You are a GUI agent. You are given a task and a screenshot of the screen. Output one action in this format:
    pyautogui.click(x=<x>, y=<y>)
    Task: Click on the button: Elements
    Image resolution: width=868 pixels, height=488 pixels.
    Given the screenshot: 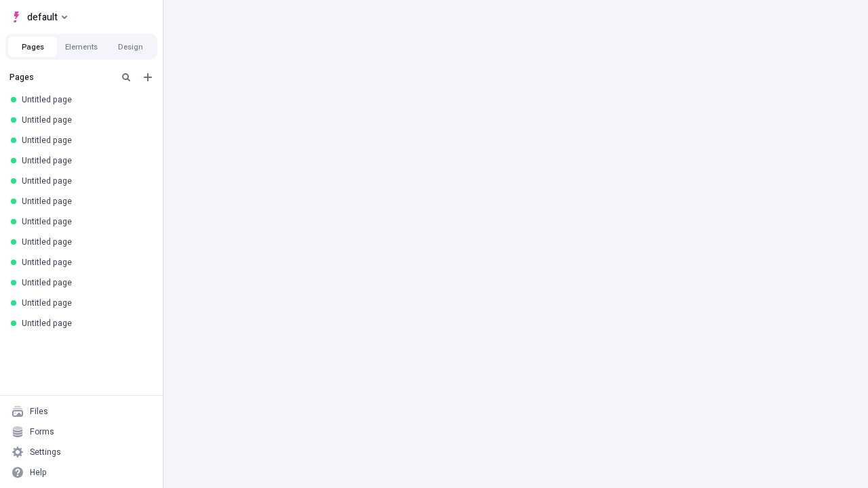 What is the action you would take?
    pyautogui.click(x=81, y=47)
    